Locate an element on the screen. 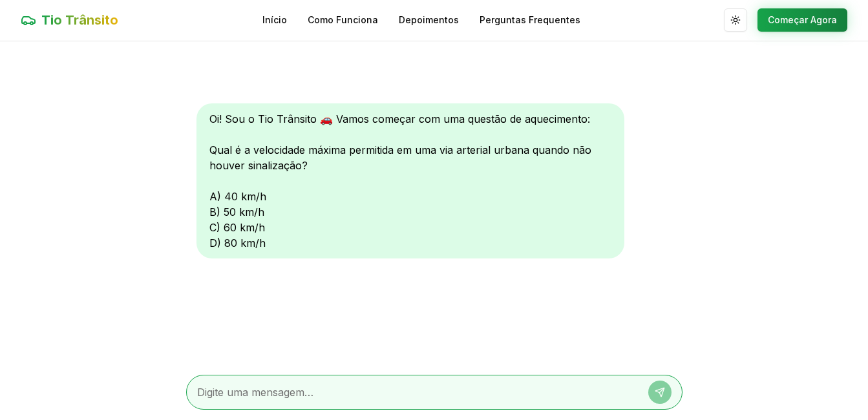 Image resolution: width=868 pixels, height=420 pixels. div: Oi! Sou o Tio Trânsito 🚗 Vamos começar com uma questão de aquecimento: Qual é a velocidade máxima... is located at coordinates (410, 181).